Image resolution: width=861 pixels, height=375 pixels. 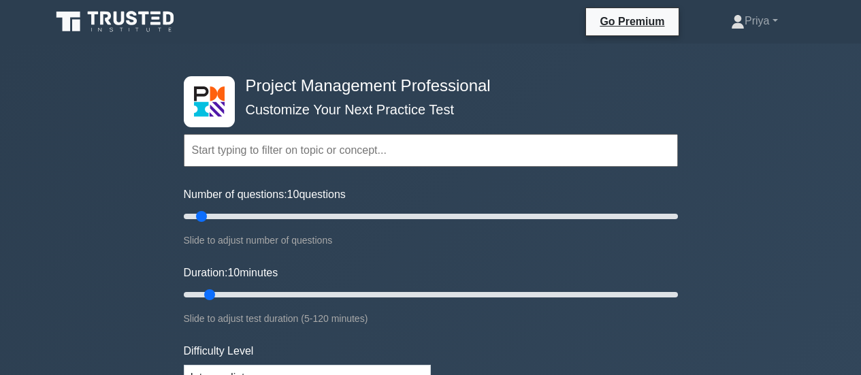 I want to click on a: Priya, so click(x=754, y=21).